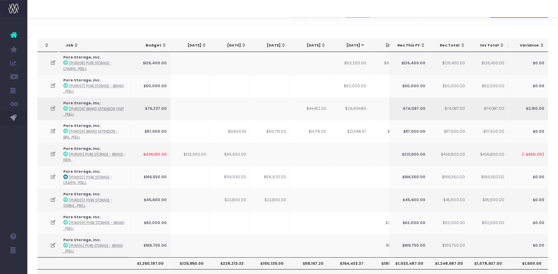  What do you see at coordinates (190, 263) in the screenshot?
I see `th: $125,950.00` at bounding box center [190, 263].